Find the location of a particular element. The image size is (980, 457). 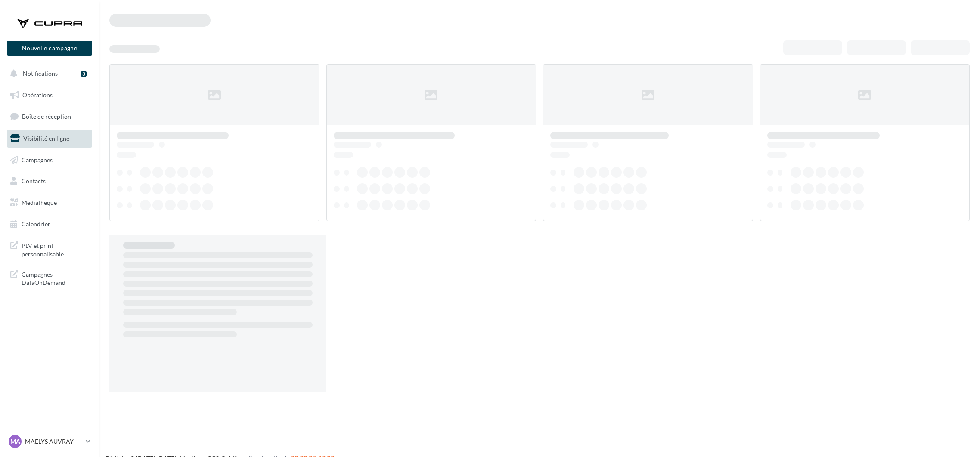

span: Calendrier is located at coordinates (35, 224).